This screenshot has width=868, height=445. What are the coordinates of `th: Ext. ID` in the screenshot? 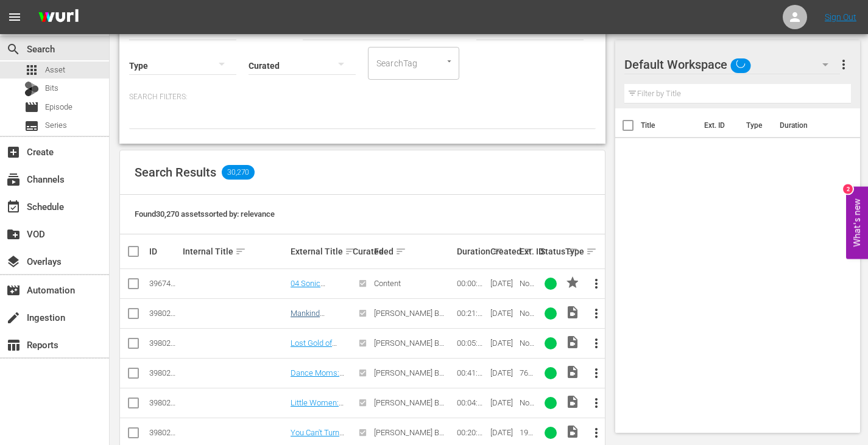 It's located at (718, 125).